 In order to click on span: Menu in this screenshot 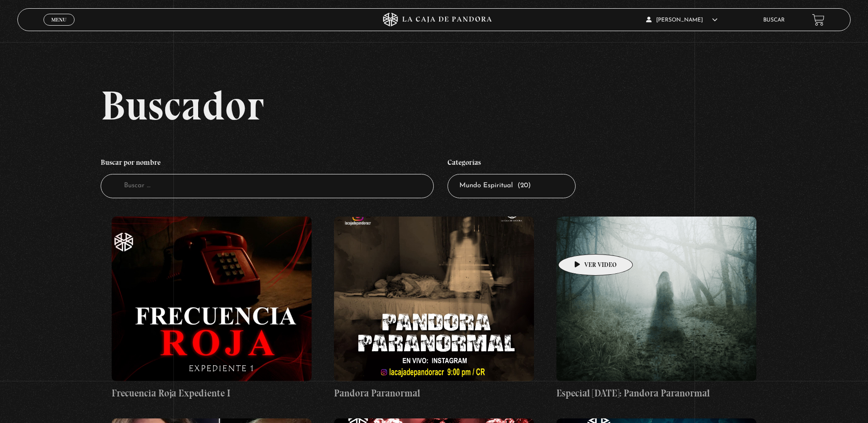, I will do `click(59, 20)`.